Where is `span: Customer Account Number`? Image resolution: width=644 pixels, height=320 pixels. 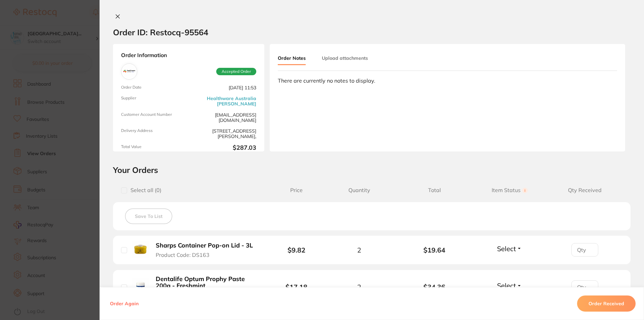
span: Customer Account Number is located at coordinates (153, 117).